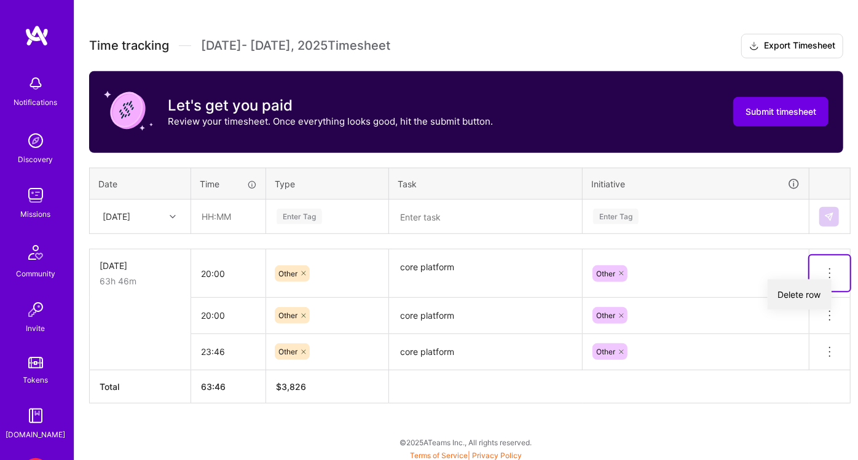 The image size is (858, 460). I want to click on img: bell, so click(36, 84).